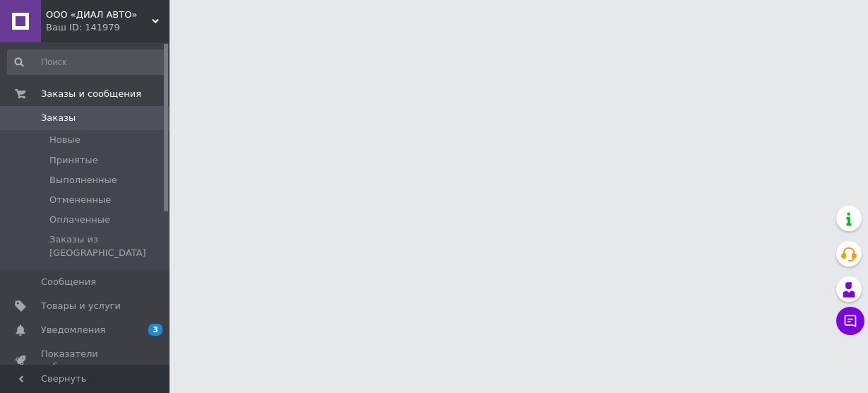  Describe the element at coordinates (87, 62) in the screenshot. I see `input: Поиск` at that location.